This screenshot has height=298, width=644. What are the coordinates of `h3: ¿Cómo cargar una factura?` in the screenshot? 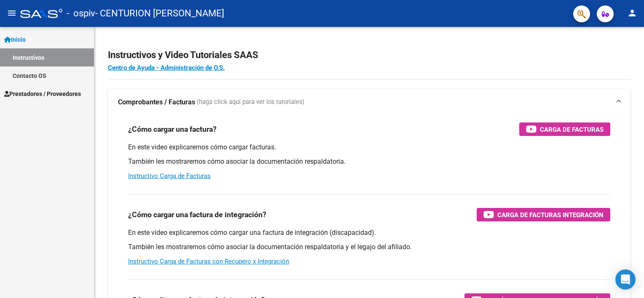 It's located at (172, 129).